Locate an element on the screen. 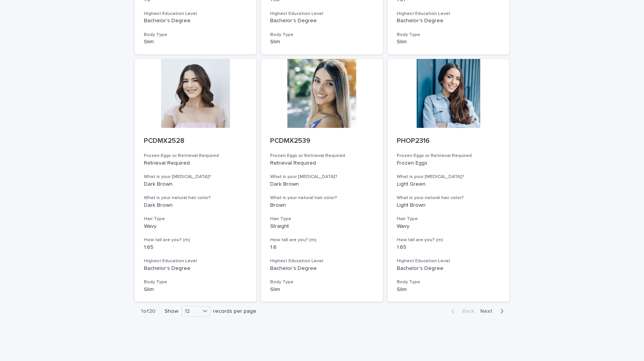 Image resolution: width=644 pixels, height=361 pixels. button: Back is located at coordinates (461, 311).